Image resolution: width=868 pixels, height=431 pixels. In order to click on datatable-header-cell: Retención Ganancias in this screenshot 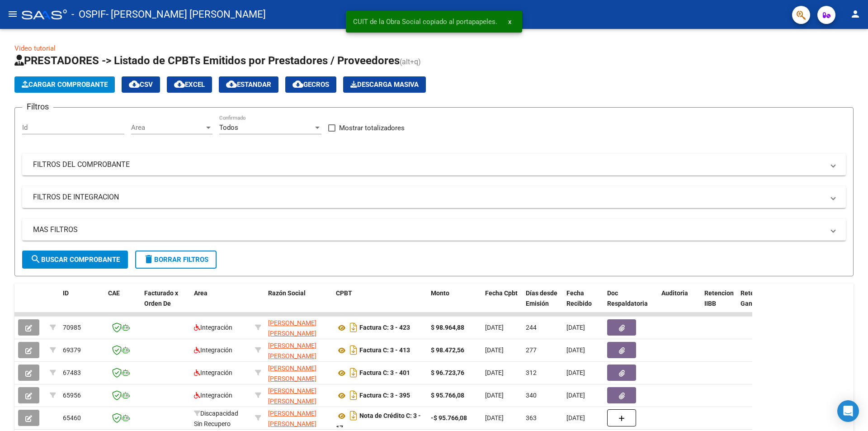, I will do `click(755, 304)`.